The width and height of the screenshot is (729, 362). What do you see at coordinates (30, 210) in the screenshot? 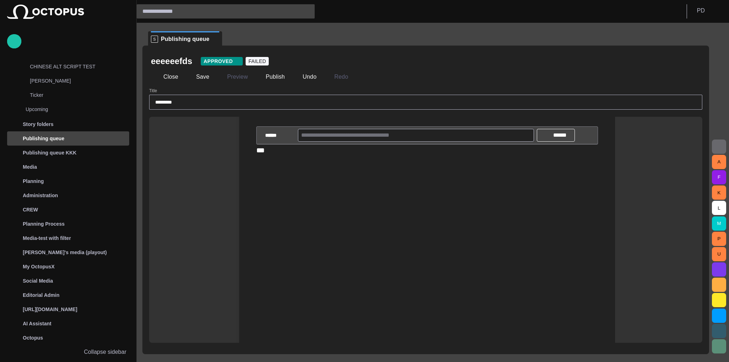
I see `p: CREW` at bounding box center [30, 210].